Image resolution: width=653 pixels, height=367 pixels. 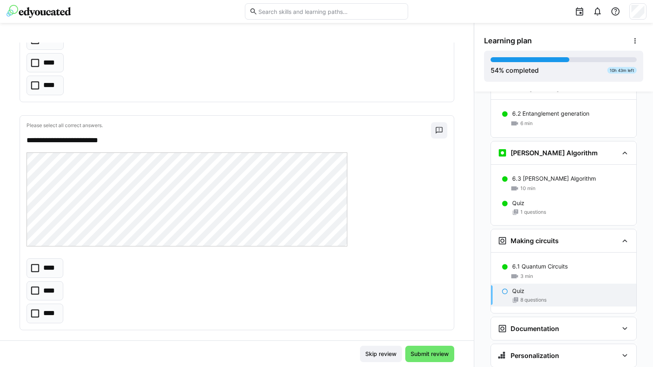 What do you see at coordinates (508, 41) in the screenshot?
I see `span: Learning plan` at bounding box center [508, 41].